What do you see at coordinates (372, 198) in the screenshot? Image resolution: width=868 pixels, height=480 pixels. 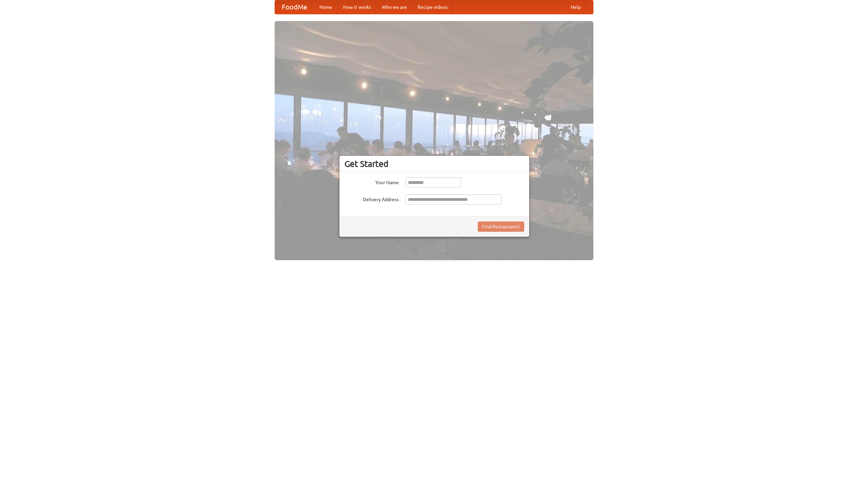 I see `label: Delivery Address` at bounding box center [372, 198].